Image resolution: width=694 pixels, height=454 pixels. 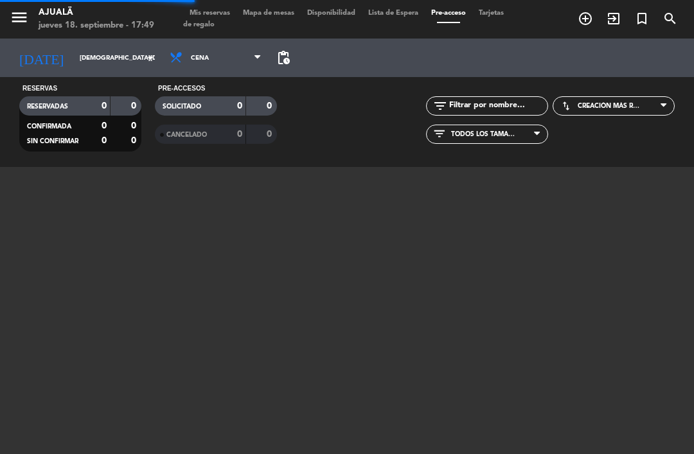 What do you see at coordinates (483, 134) in the screenshot?
I see `span: Todos los tamaños` at bounding box center [483, 134].